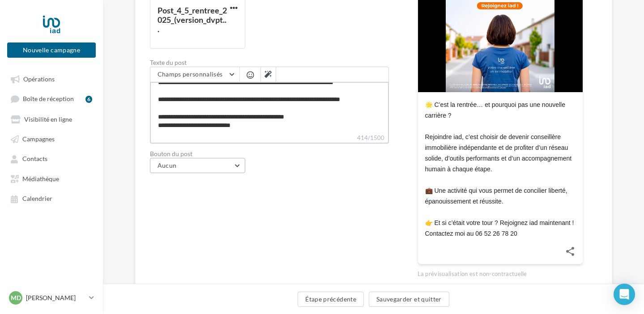 Image resolution: width=644 pixels, height=314 pixels. I want to click on div: 🌟 C’est la rentrée… et pourquoi pas une nouvelle carrière ? Rejoindre iad, c’est choisir de deven..., so click(501, 169).